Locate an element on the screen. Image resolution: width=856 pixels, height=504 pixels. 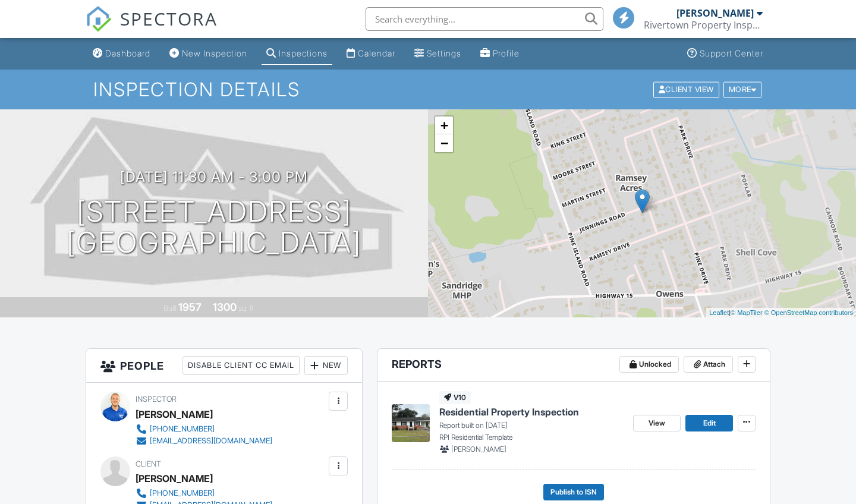
div: Disable Client CC Email is located at coordinates (241, 366).